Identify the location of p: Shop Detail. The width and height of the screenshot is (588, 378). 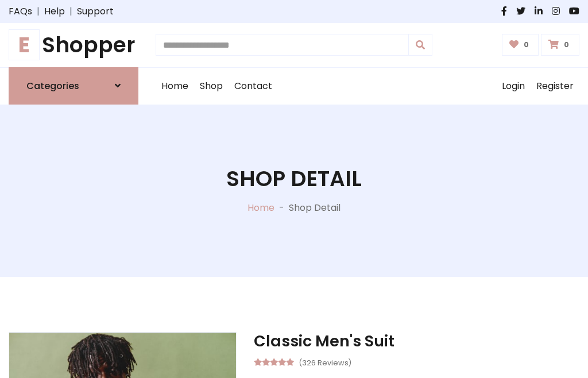
(315, 208).